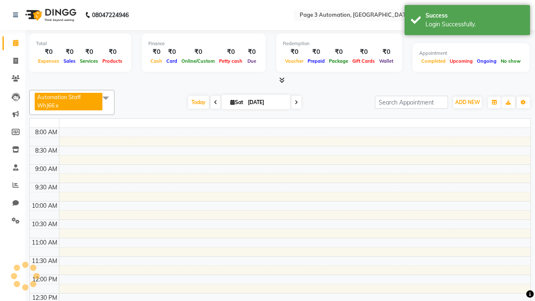  What do you see at coordinates (199, 102) in the screenshot?
I see `span: Today` at bounding box center [199, 102].